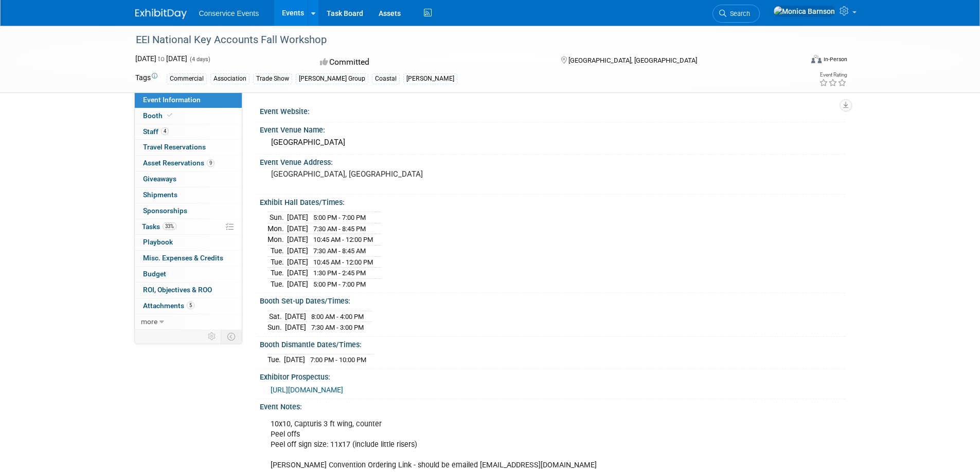 The image size is (980, 472). Describe the element at coordinates (158, 116) in the screenshot. I see `span: Booth` at that location.